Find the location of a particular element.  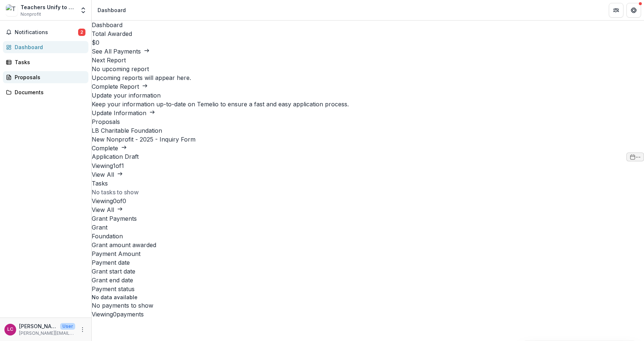

div: Grant is located at coordinates (368, 228).